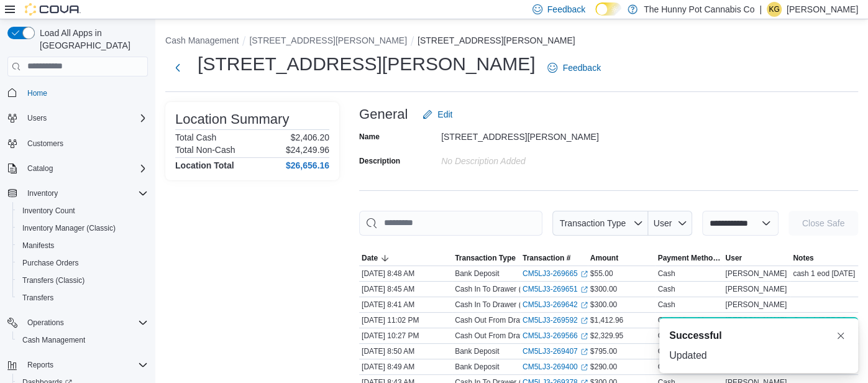  Describe the element at coordinates (596, 16) in the screenshot. I see `span: Dark Mode` at that location.